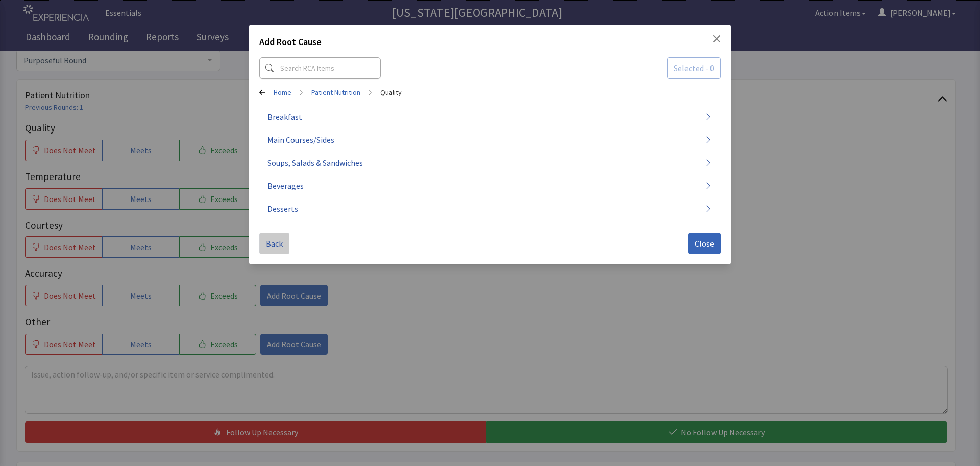 The image size is (980, 466). I want to click on span: Beverages, so click(286, 186).